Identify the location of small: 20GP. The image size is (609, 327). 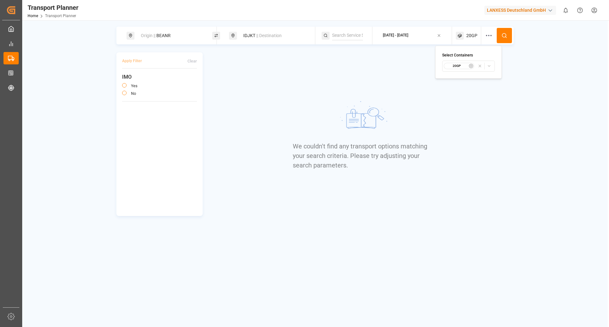
(457, 66).